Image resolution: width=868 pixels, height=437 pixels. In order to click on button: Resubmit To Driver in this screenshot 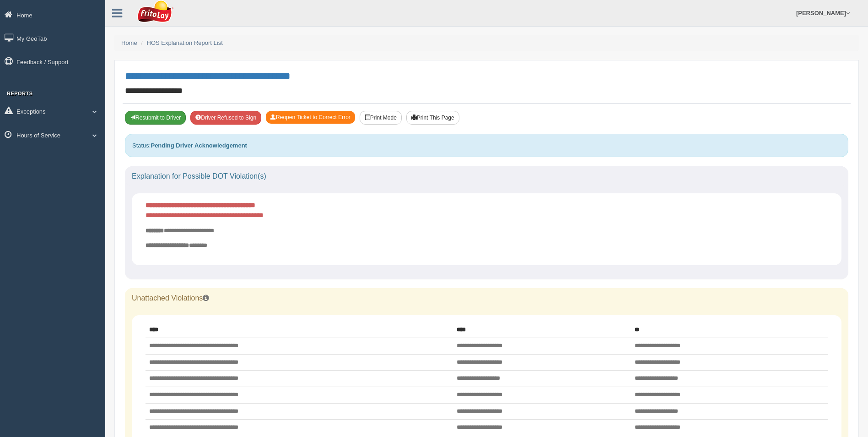, I will do `click(155, 117)`.